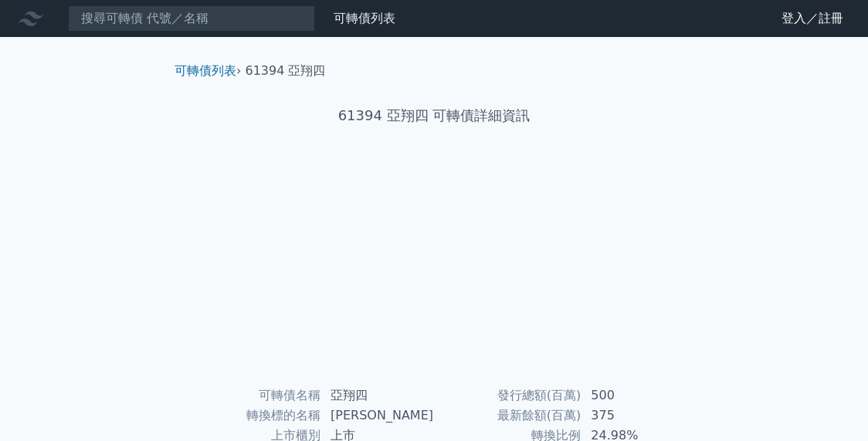 The width and height of the screenshot is (868, 441). I want to click on a: 登入／註冊, so click(813, 19).